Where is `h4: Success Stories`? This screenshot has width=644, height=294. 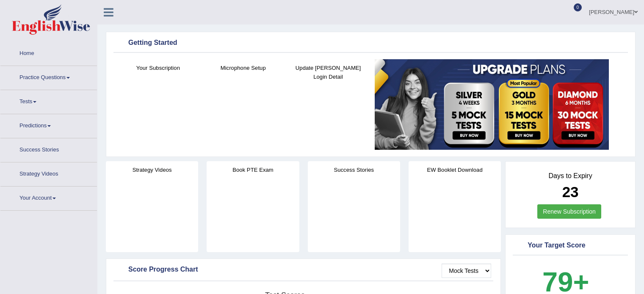 h4: Success Stories is located at coordinates (354, 169).